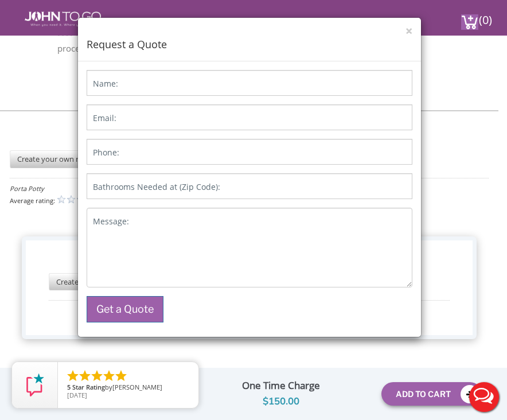  Describe the element at coordinates (111, 221) in the screenshot. I see `label: Message:` at that location.